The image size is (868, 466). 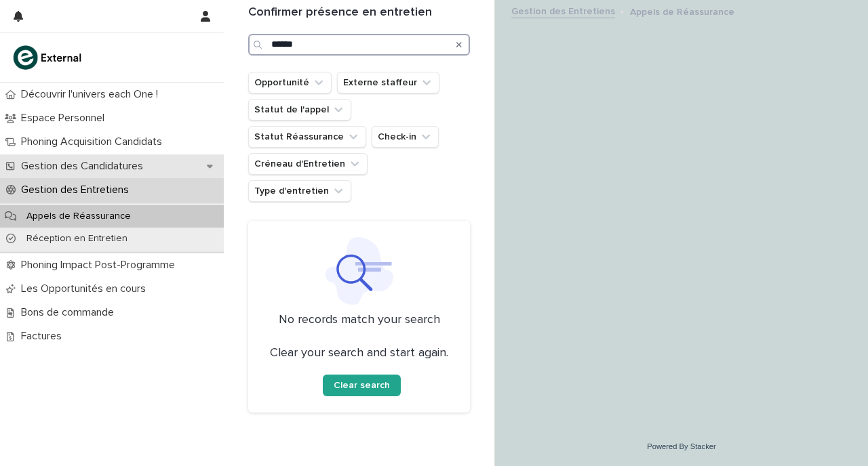 I want to click on button: Créneau d'Entretien, so click(x=308, y=164).